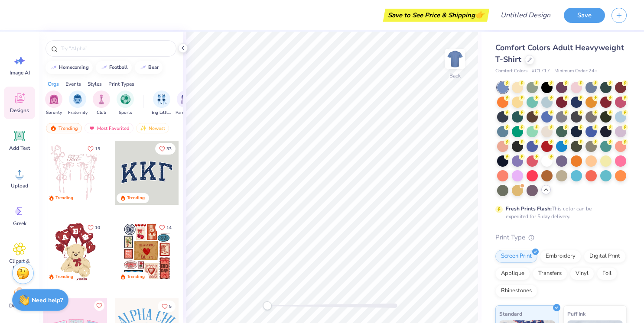 The width and height of the screenshot is (644, 323). What do you see at coordinates (511, 71) in the screenshot?
I see `span: Comfort Colors` at bounding box center [511, 71].